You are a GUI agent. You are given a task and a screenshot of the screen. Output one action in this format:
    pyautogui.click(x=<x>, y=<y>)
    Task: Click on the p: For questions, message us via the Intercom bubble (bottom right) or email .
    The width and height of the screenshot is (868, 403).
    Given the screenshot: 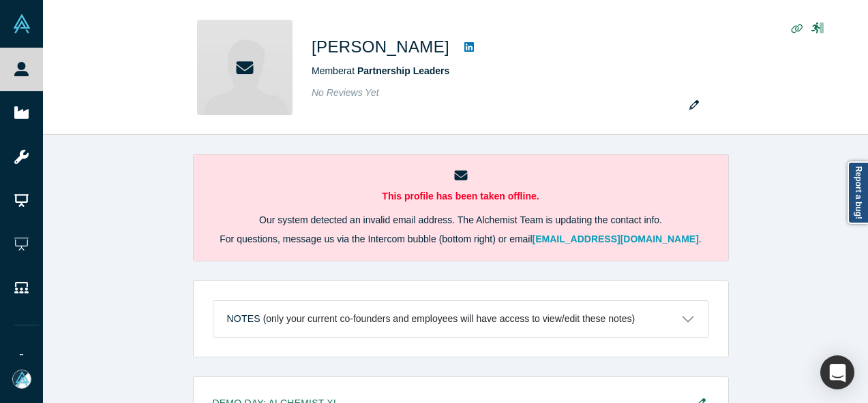 What is the action you would take?
    pyautogui.click(x=461, y=239)
    